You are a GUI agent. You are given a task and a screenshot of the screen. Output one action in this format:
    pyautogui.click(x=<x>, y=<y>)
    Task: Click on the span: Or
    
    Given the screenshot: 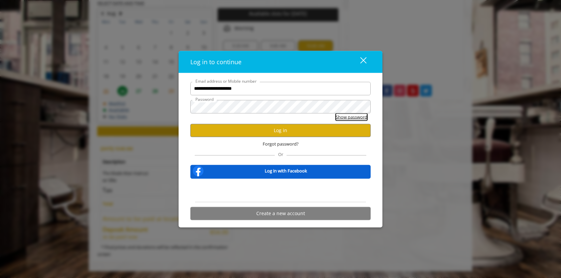 What is the action you would take?
    pyautogui.click(x=280, y=154)
    